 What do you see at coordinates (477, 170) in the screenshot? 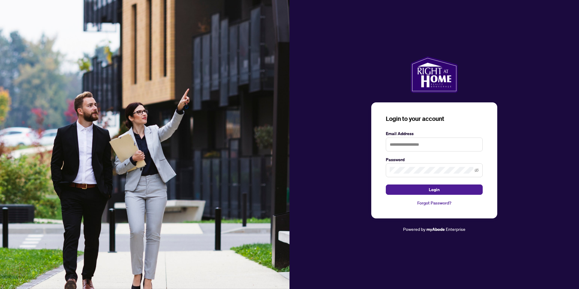
I see `span: eye-invisible` at bounding box center [477, 170].